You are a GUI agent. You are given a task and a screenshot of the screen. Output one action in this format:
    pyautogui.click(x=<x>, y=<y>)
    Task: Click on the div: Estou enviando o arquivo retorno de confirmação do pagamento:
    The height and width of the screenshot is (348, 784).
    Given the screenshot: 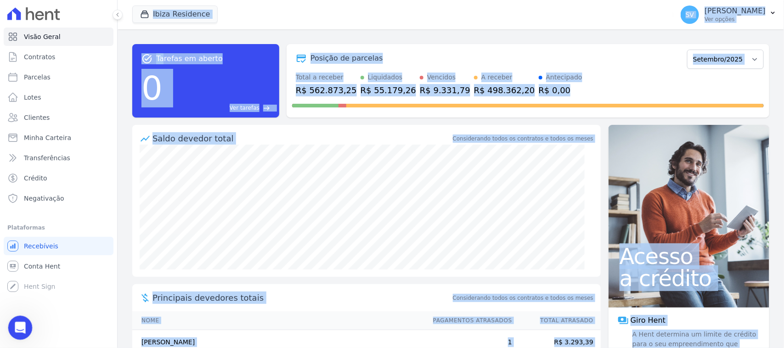 What is the action you would take?
    pyautogui.click(x=79, y=122)
    